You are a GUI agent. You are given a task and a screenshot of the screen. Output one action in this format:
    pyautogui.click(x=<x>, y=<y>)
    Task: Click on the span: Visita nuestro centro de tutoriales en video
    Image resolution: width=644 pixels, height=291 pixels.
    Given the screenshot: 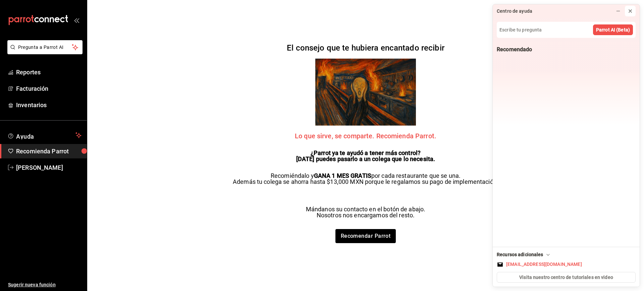 What is the action you would take?
    pyautogui.click(x=566, y=278)
    